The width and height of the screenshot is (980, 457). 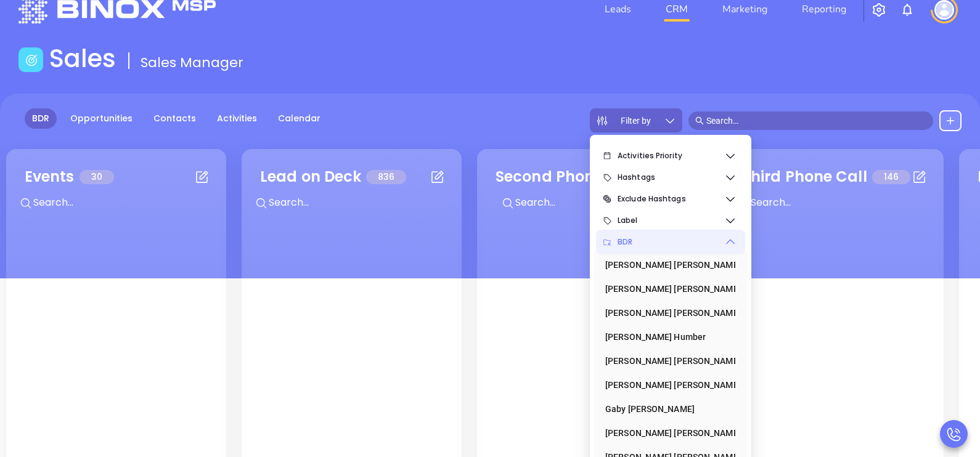 What do you see at coordinates (891, 177) in the screenshot?
I see `span: 146` at bounding box center [891, 177].